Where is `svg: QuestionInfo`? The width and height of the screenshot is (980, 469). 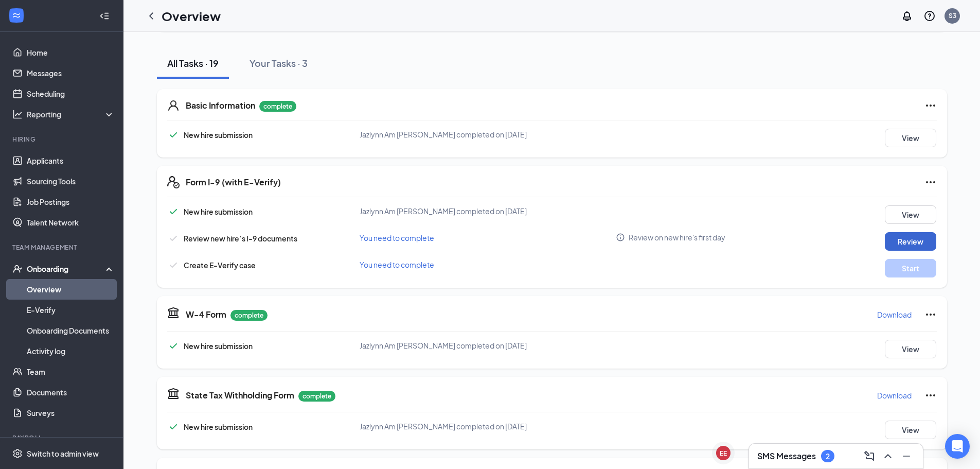
svg: QuestionInfo is located at coordinates (929, 16).